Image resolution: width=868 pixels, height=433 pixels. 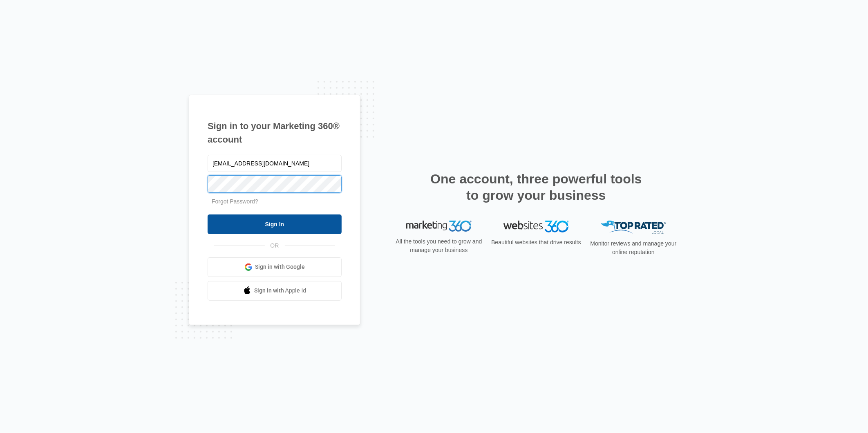 I want to click on a: Sign in with Apple Id, so click(x=275, y=290).